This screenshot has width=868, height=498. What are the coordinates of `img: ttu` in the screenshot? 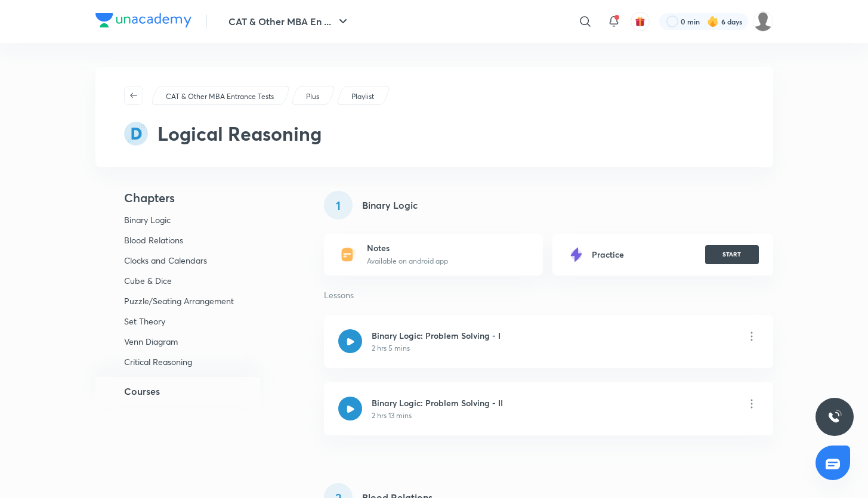 It's located at (835, 417).